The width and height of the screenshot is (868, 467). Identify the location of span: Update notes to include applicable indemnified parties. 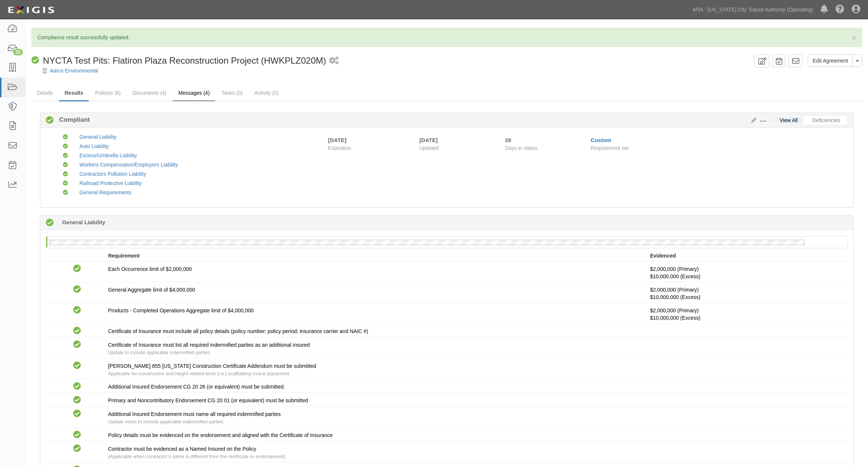
(165, 422).